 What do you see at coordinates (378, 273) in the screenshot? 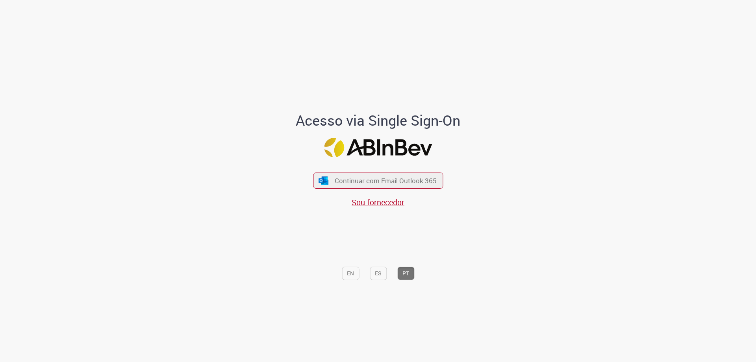
I see `button: ES` at bounding box center [378, 273].